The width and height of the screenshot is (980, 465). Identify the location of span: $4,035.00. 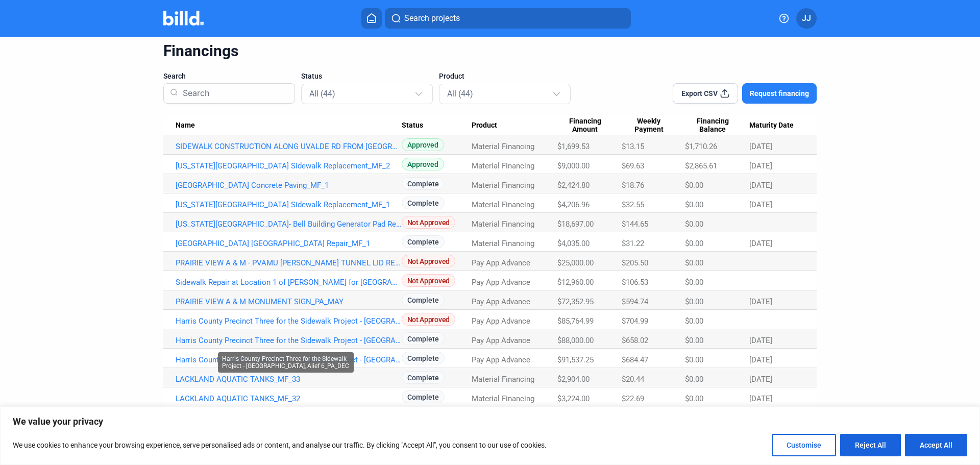
(573, 243).